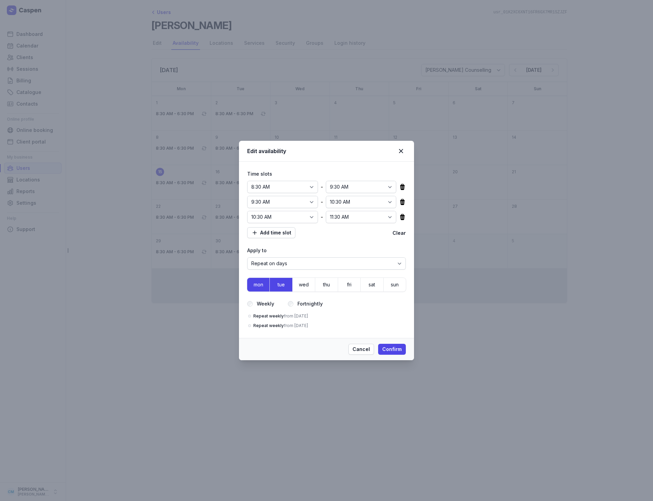  I want to click on button: Add time slot, so click(271, 233).